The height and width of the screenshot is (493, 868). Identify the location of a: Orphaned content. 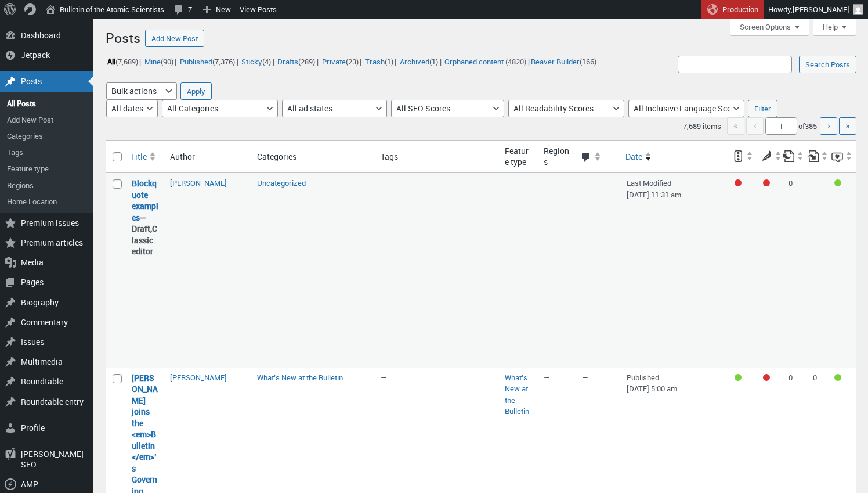
(474, 61).